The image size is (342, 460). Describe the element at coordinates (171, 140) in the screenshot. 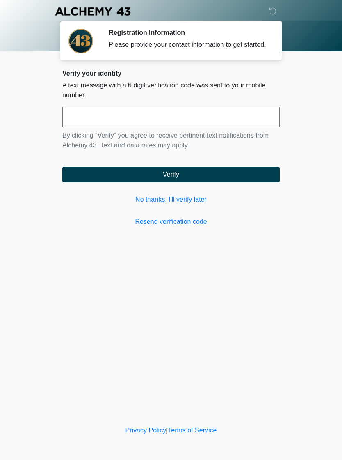

I see `p: By clicking "Verify" you agree to receive pertinent text notifications from Alchemy 43. Text and ...` at that location.